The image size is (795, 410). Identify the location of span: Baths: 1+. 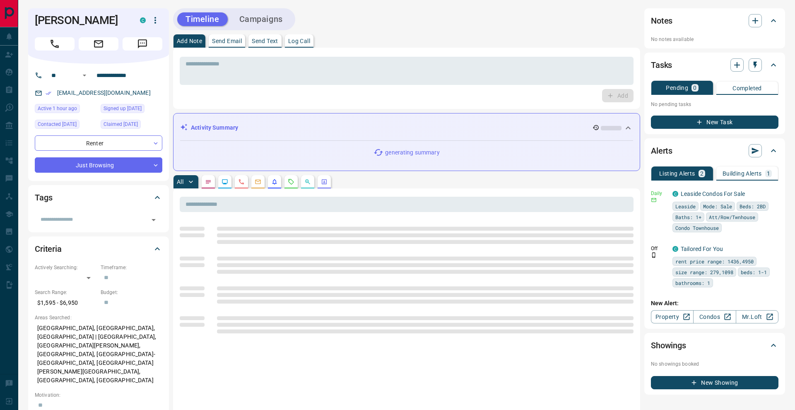
(688, 217).